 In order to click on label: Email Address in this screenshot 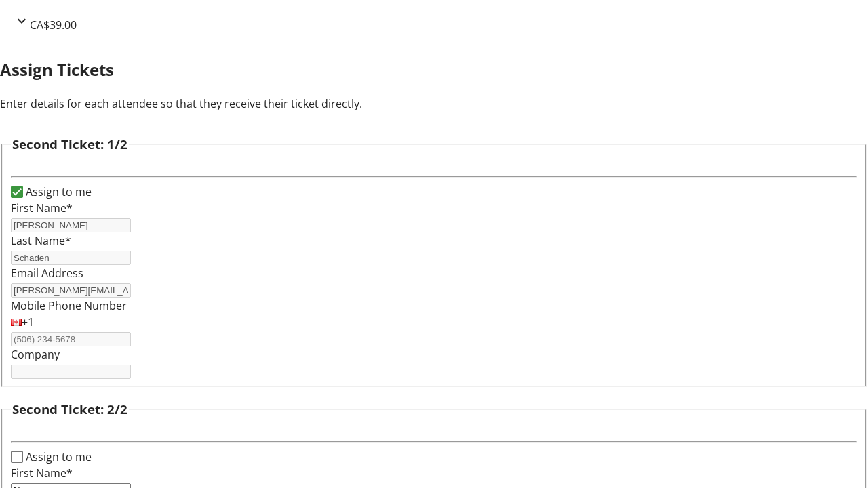, I will do `click(47, 273)`.